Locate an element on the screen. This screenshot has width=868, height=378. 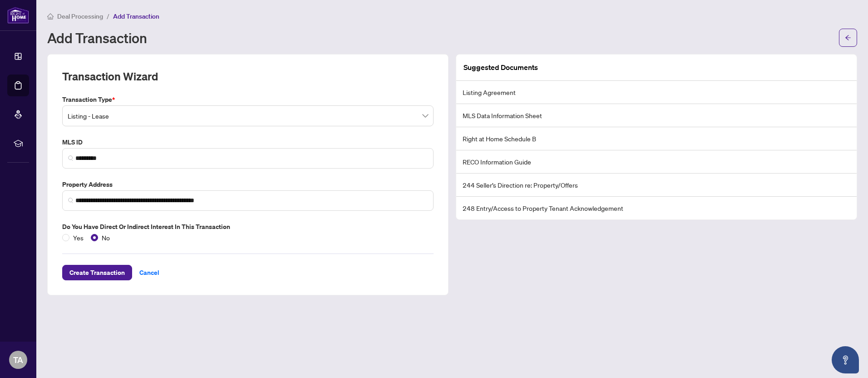
button: Cancel is located at coordinates (149, 273).